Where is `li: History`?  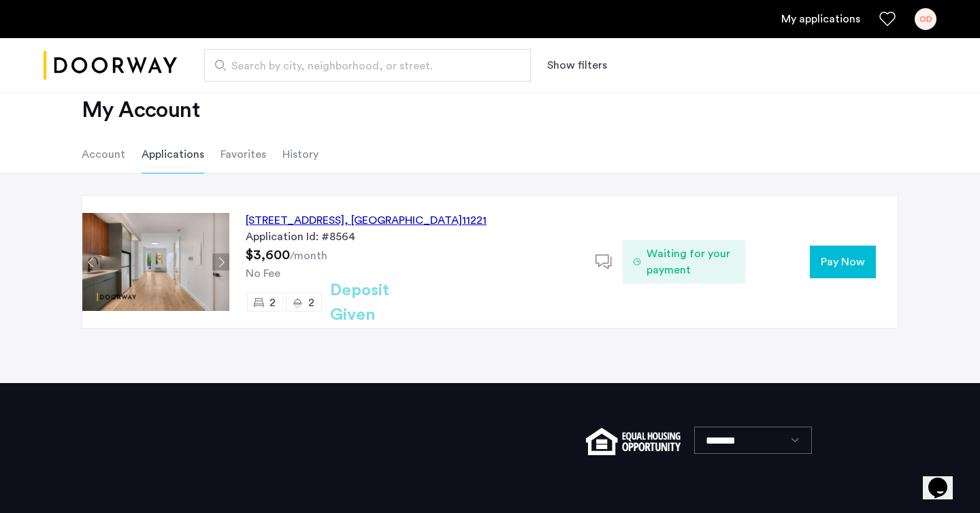
li: History is located at coordinates (301, 154).